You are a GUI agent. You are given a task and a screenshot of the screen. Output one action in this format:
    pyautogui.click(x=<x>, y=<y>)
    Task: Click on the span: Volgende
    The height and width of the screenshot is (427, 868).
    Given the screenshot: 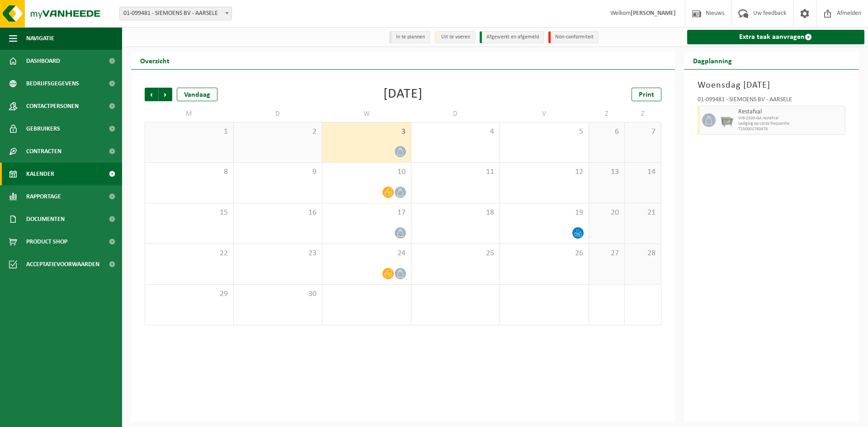 What is the action you would take?
    pyautogui.click(x=166, y=95)
    